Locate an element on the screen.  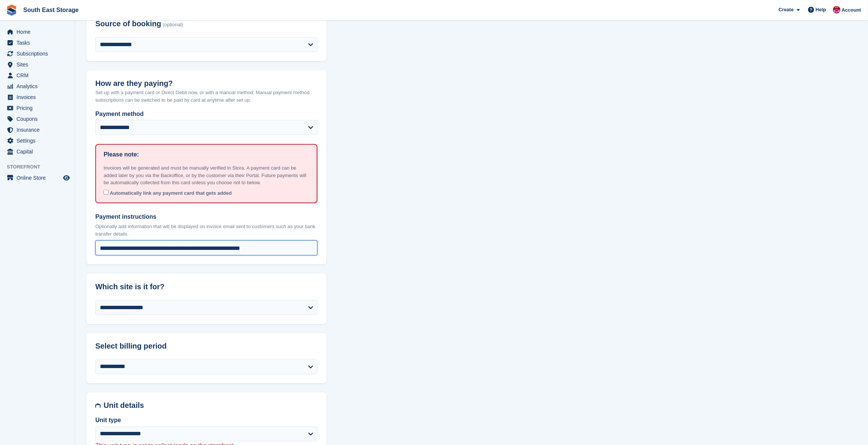
span: CRM is located at coordinates (39, 75).